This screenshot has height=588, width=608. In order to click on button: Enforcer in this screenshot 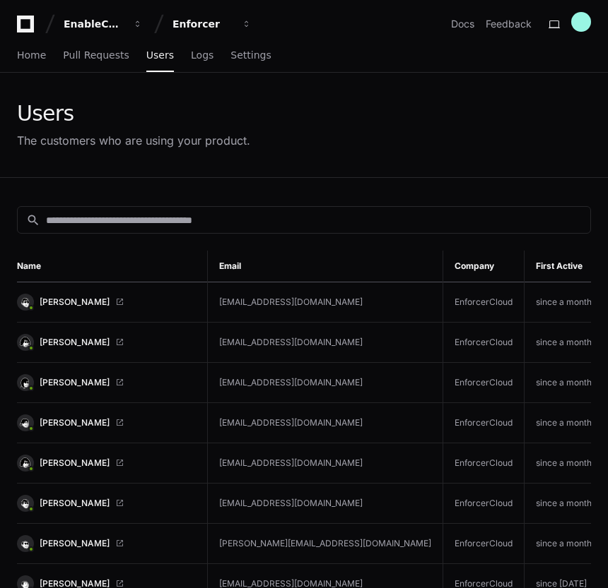, I will do `click(212, 24)`.